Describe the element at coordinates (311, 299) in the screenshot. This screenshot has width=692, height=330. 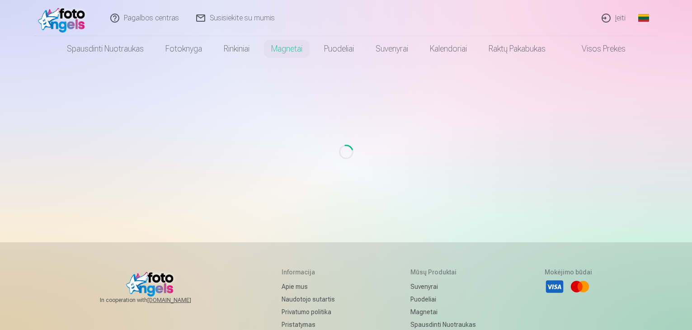
I see `a: Naudotojo sutartis` at that location.